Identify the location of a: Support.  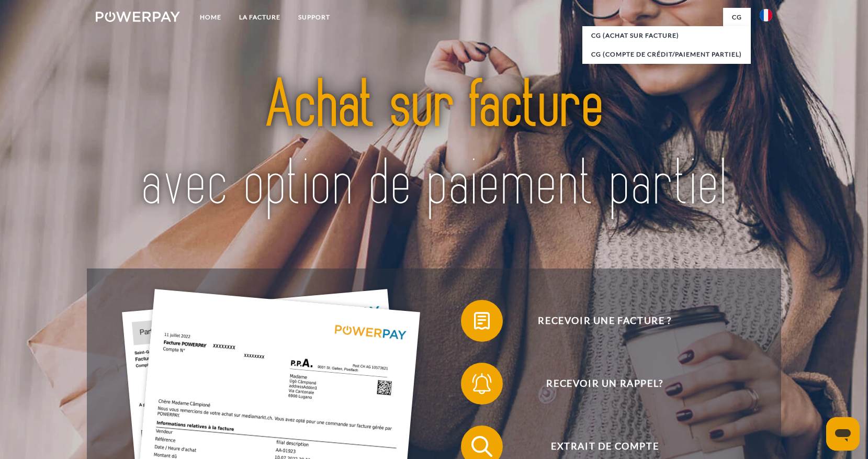
(314, 17).